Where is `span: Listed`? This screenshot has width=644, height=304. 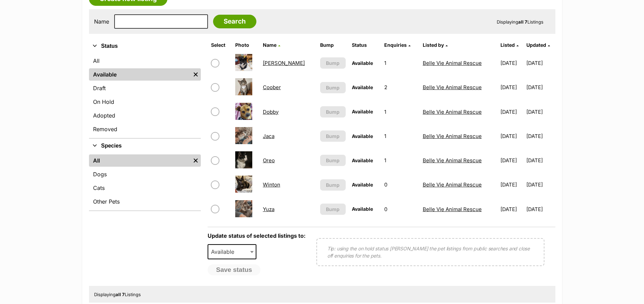
span: Listed is located at coordinates (508, 45).